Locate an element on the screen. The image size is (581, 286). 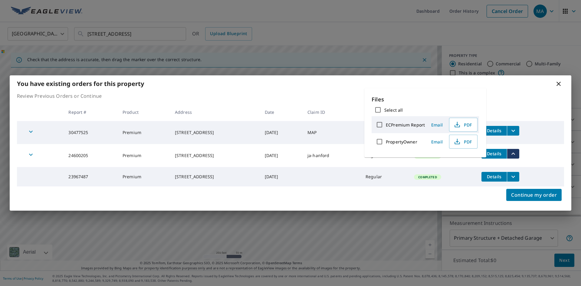
td: ja-hanford is located at coordinates (332, 156).